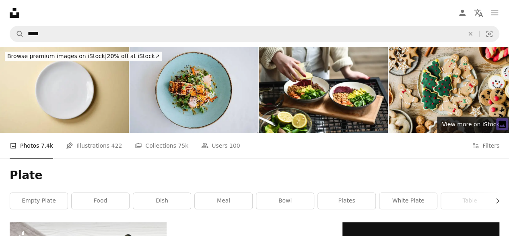 The width and height of the screenshot is (509, 236). What do you see at coordinates (495, 201) in the screenshot?
I see `button: scroll list to the right` at bounding box center [495, 201].